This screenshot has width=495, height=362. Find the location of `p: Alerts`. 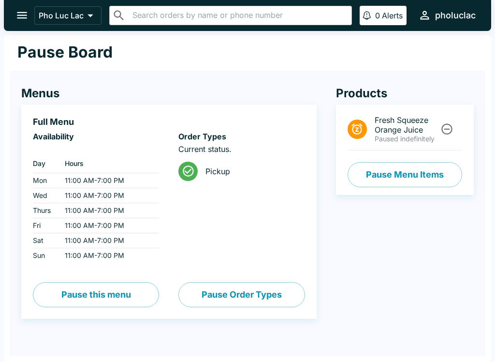

p: Alerts is located at coordinates (392, 15).